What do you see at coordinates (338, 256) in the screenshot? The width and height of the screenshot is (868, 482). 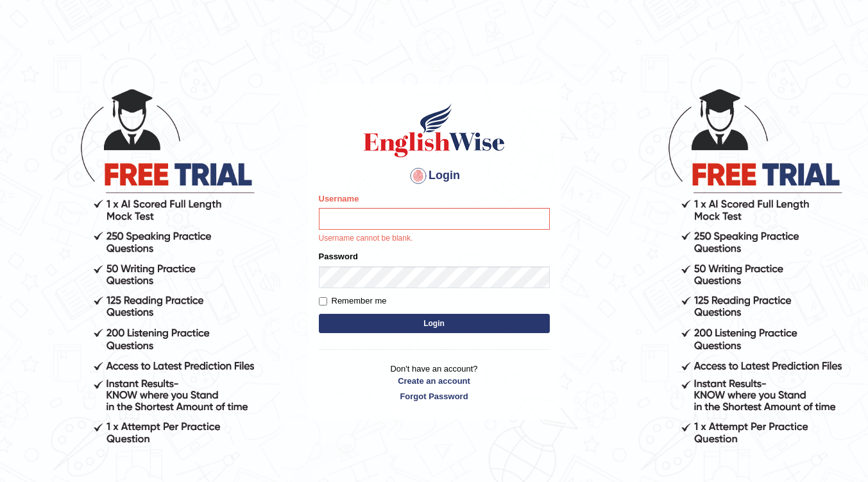 I see `label: Password` at bounding box center [338, 256].